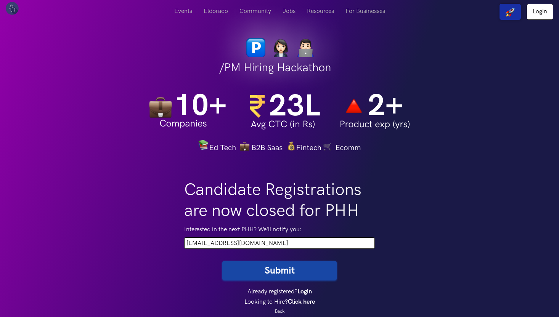  I want to click on img: UXHack logo, so click(12, 8).